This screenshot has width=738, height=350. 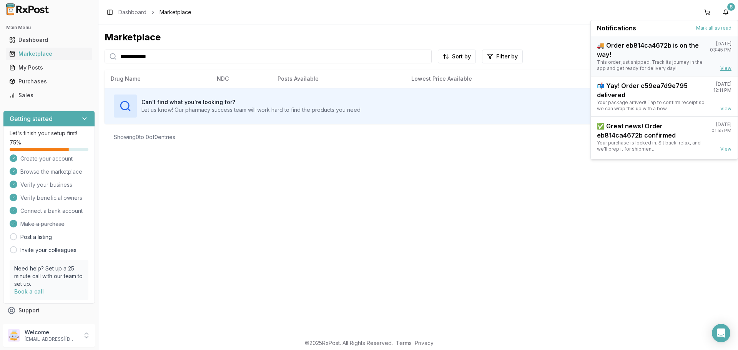 What do you see at coordinates (721, 333) in the screenshot?
I see `div: Open Intercom Messenger` at bounding box center [721, 333].